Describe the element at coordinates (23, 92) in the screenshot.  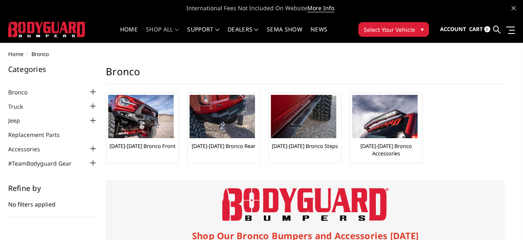
I see `a: Bronco` at that location.